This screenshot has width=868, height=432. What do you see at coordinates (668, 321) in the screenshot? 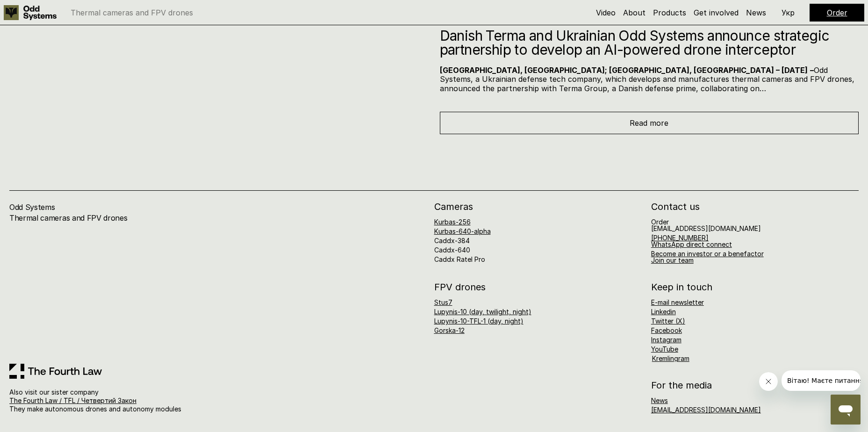
I see `a: Twitter (X)` at bounding box center [668, 321].